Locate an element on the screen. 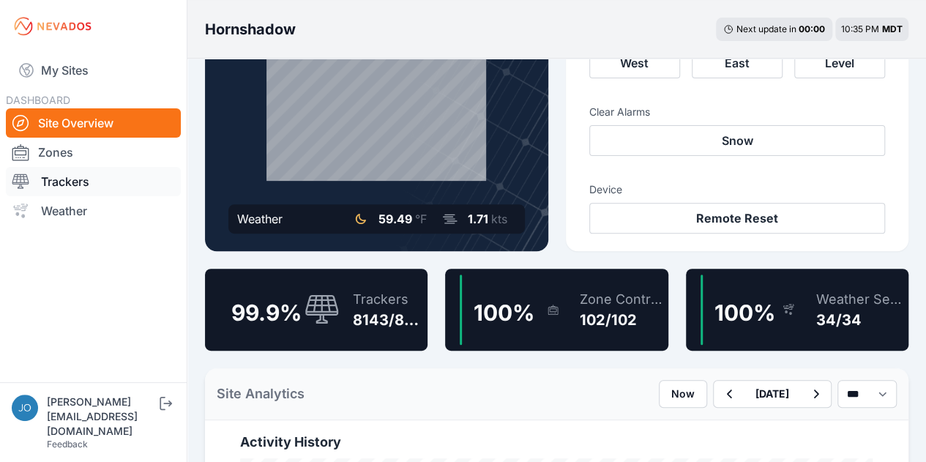 This screenshot has width=926, height=462. div: 34/34 is located at coordinates (858, 320).